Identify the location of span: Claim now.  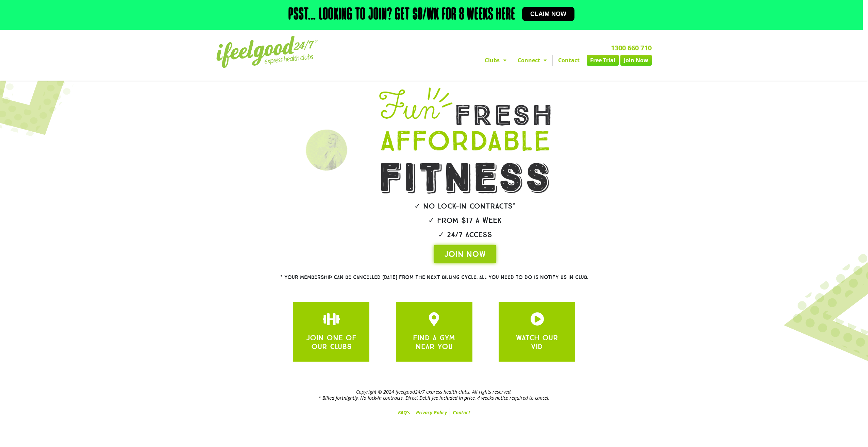
(548, 14).